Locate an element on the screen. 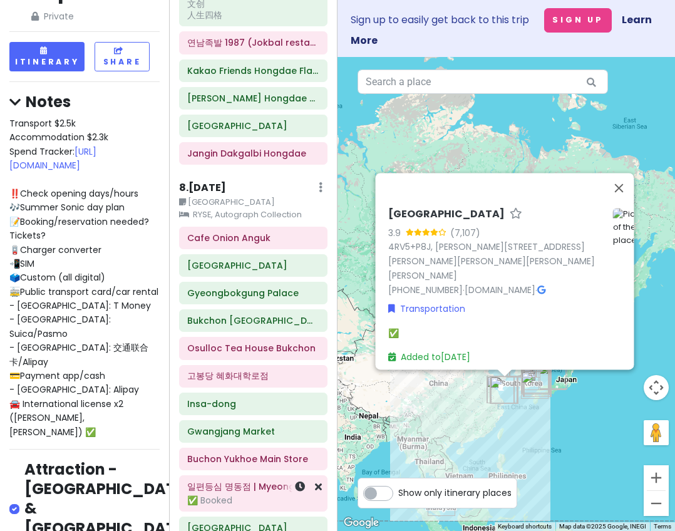 This screenshot has height=531, width=675. button: Zoom in is located at coordinates (656, 478).